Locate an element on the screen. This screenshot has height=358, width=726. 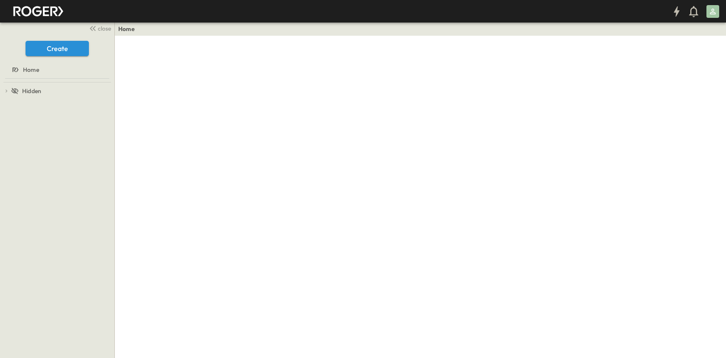
button: close is located at coordinates (99, 28).